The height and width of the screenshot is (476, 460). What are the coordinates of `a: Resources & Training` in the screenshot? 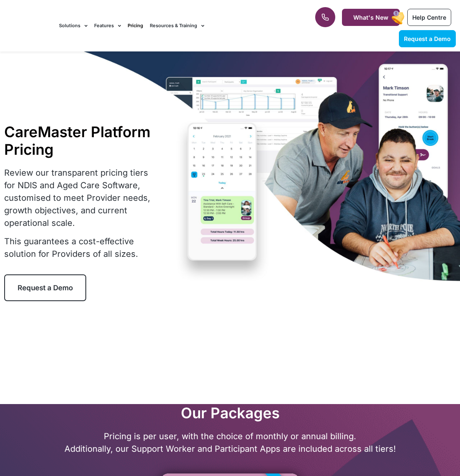 It's located at (177, 26).